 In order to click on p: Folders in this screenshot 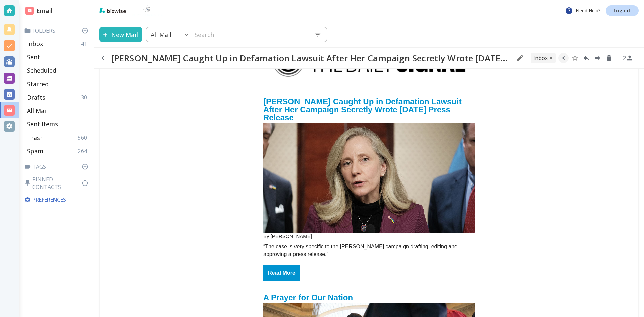, I will do `click(57, 31)`.